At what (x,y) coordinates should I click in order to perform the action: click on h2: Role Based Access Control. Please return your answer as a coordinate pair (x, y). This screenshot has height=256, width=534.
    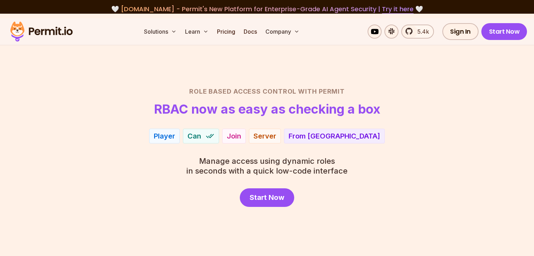
    Looking at the image, I should click on (267, 92).